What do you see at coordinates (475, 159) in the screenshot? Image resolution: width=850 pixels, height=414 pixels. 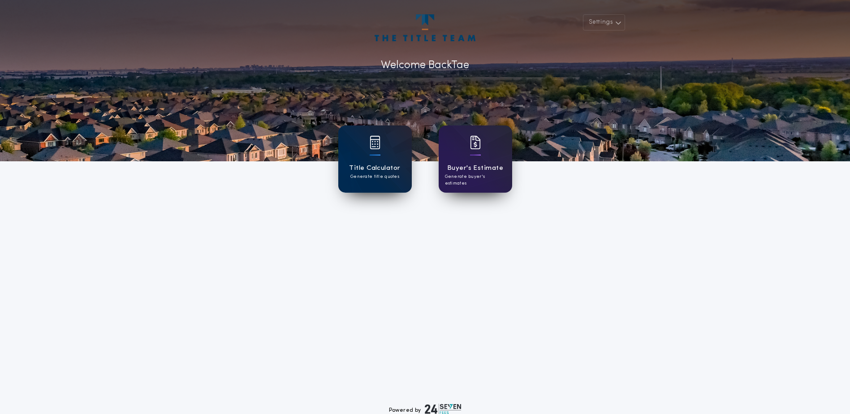 I see `a: card iconBuyer's EstimateGenerate buyer's estimates` at bounding box center [475, 159].